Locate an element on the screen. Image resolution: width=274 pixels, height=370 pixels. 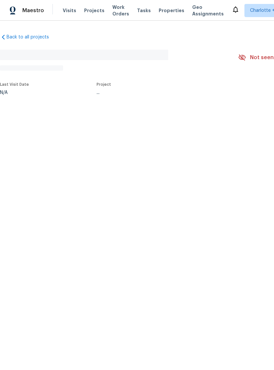
span: Work Orders is located at coordinates (121, 11).